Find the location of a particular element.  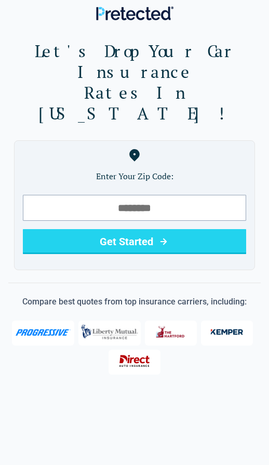

label: Enter Your Zip Code: is located at coordinates (135, 176).